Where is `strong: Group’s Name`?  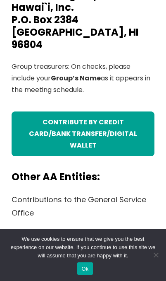
strong: Group’s Name is located at coordinates (76, 78).